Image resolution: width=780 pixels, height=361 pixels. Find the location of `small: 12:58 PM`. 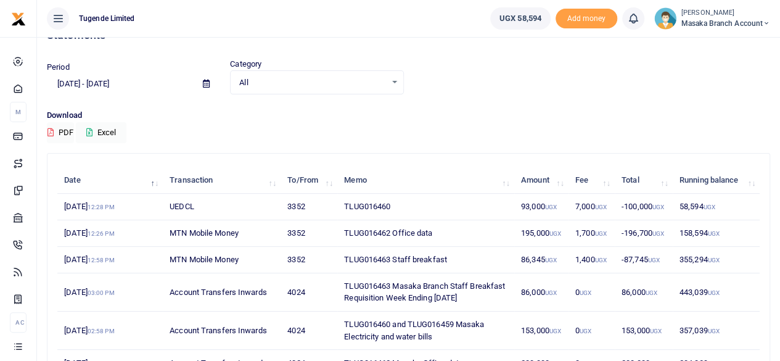

small: 12:58 PM is located at coordinates (101, 260).